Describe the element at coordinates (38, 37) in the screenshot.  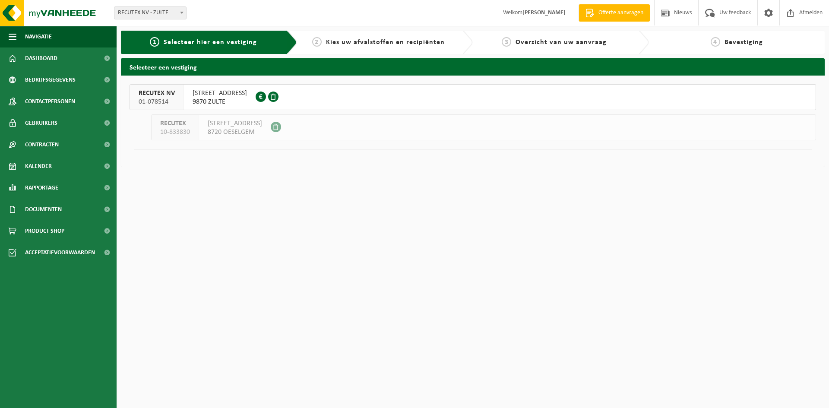
I see `span: Navigatie` at that location.